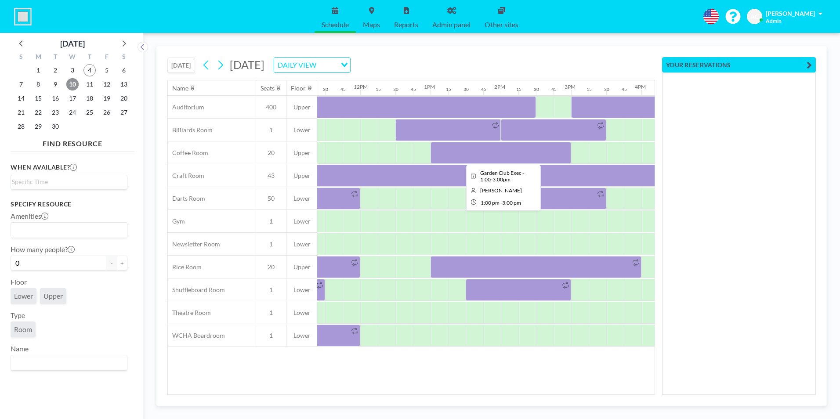 The height and width of the screenshot is (419, 840). Describe the element at coordinates (739, 65) in the screenshot. I see `button: YOUR RESERVATIONS` at that location.